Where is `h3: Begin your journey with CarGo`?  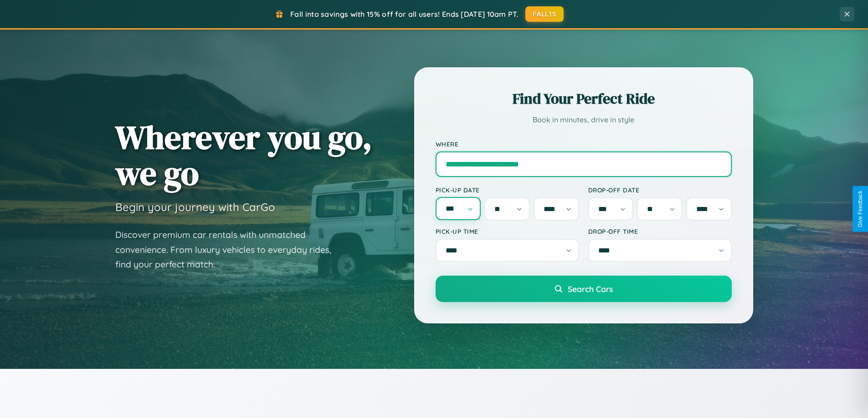 h3: Begin your journey with CarGo is located at coordinates (195, 207).